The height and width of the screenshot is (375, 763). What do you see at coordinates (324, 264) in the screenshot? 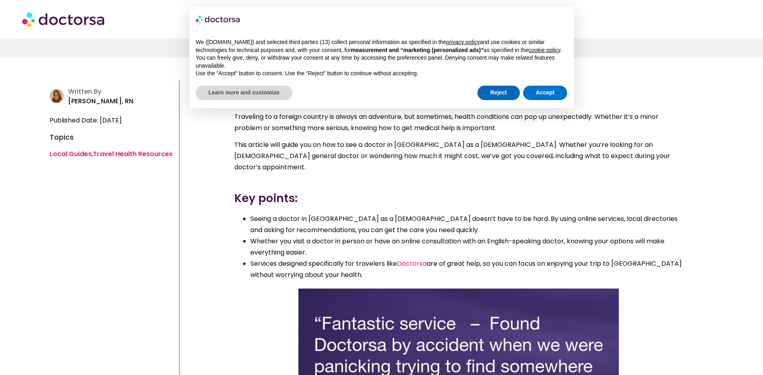
I see `span: Services designed specifically for travelers like` at bounding box center [324, 264].